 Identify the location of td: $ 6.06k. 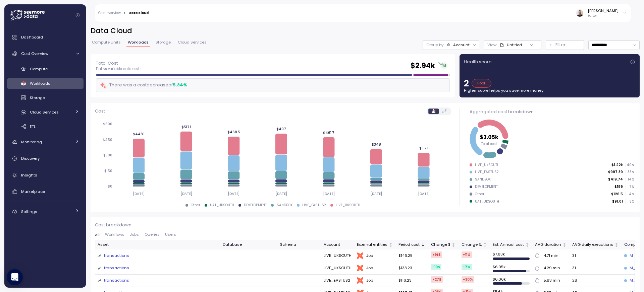
(512, 281).